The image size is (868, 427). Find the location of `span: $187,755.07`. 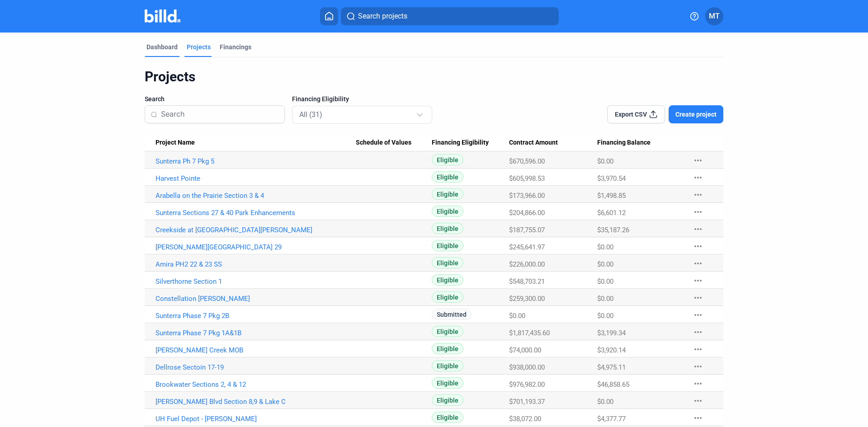

span: $187,755.07 is located at coordinates (527, 230).